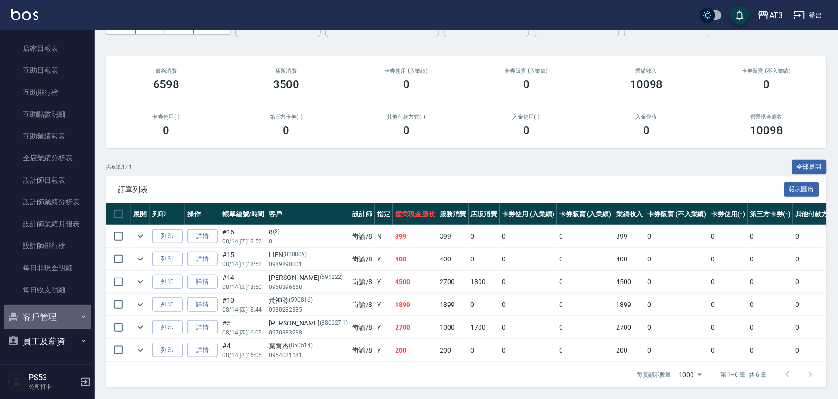 The image size is (838, 399). Describe the element at coordinates (415, 259) in the screenshot. I see `td: 400` at that location.